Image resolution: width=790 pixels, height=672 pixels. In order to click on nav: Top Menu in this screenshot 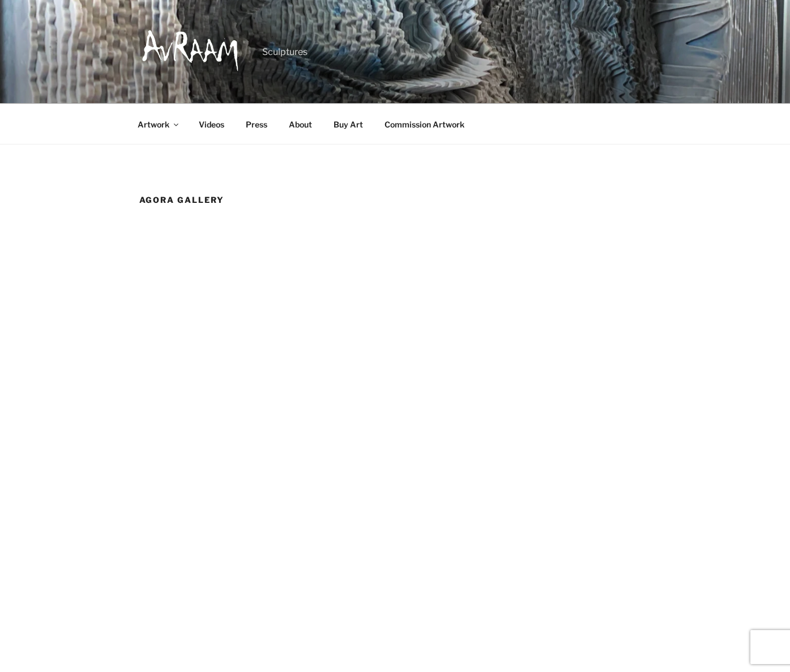, I will do `click(396, 124)`.